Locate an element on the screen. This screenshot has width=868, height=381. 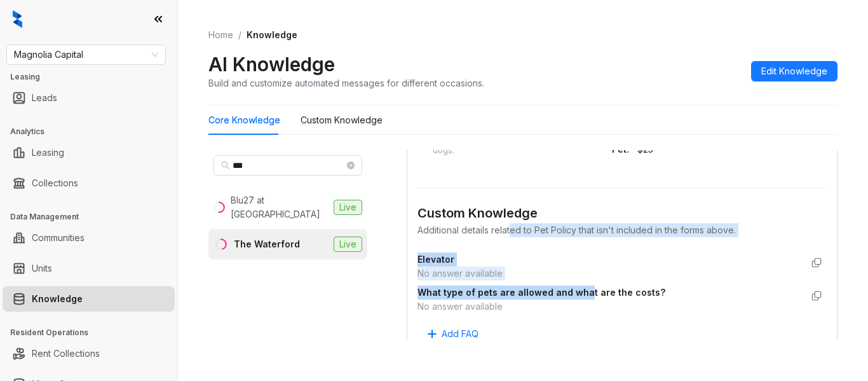
li: Leads is located at coordinates (89, 97).